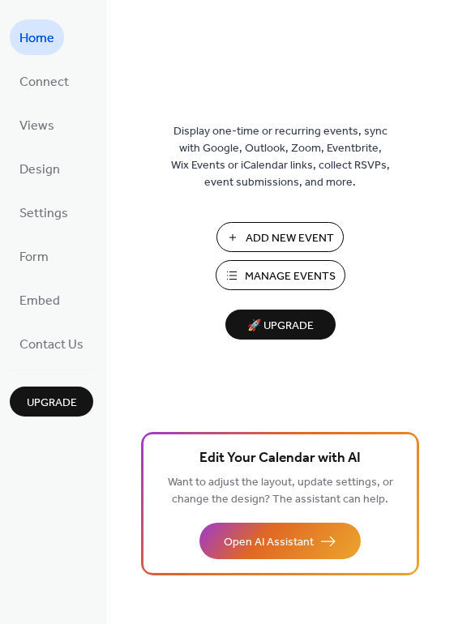 The width and height of the screenshot is (454, 624). I want to click on button: Manage Events, so click(281, 275).